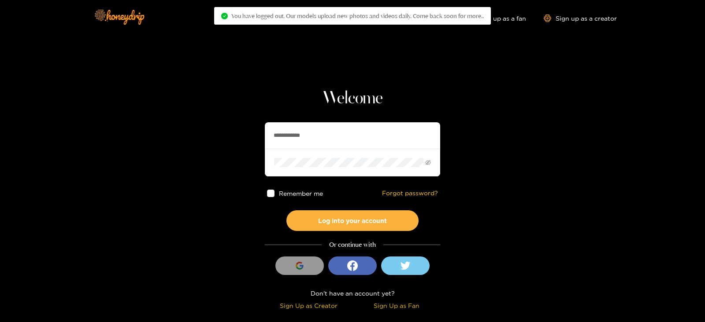  What do you see at coordinates (428, 163) in the screenshot?
I see `span: eye-invisible` at bounding box center [428, 163].